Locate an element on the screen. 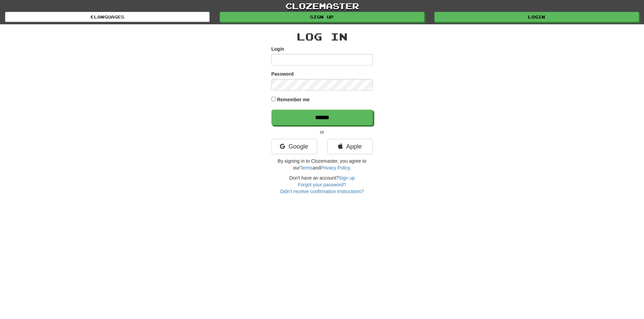  label: Login is located at coordinates (278, 49).